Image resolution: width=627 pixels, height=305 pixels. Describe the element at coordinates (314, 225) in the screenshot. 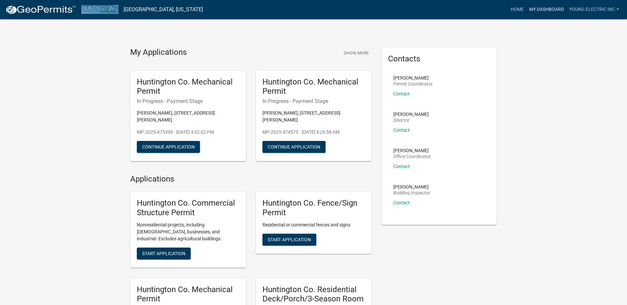

I see `p: Residential or commercial fences and signs` at that location.